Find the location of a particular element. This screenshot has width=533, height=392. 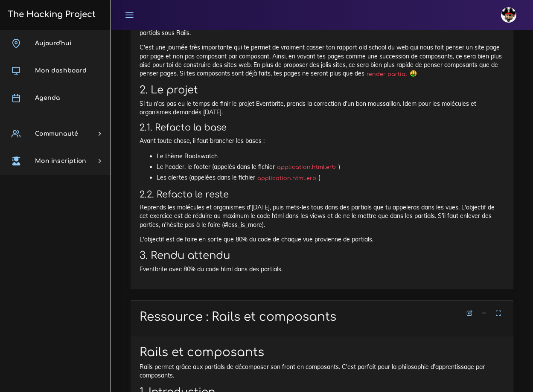

h3: The Hacking Project is located at coordinates (51, 14).